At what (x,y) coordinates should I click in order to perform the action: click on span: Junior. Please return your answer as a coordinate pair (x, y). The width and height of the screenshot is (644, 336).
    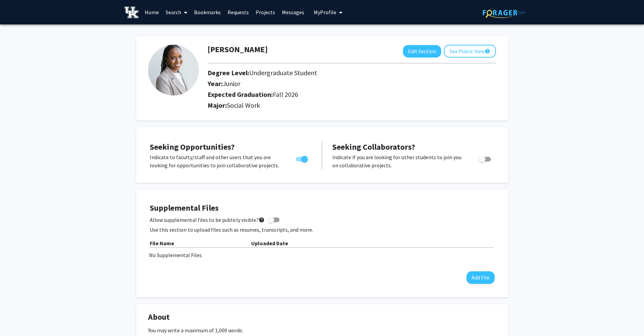
    Looking at the image, I should click on (231, 83).